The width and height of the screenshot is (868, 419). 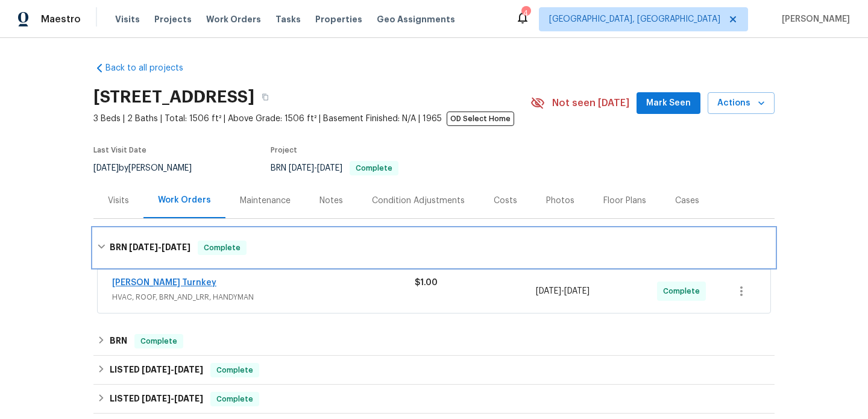 I want to click on div: Cases, so click(x=688, y=201).